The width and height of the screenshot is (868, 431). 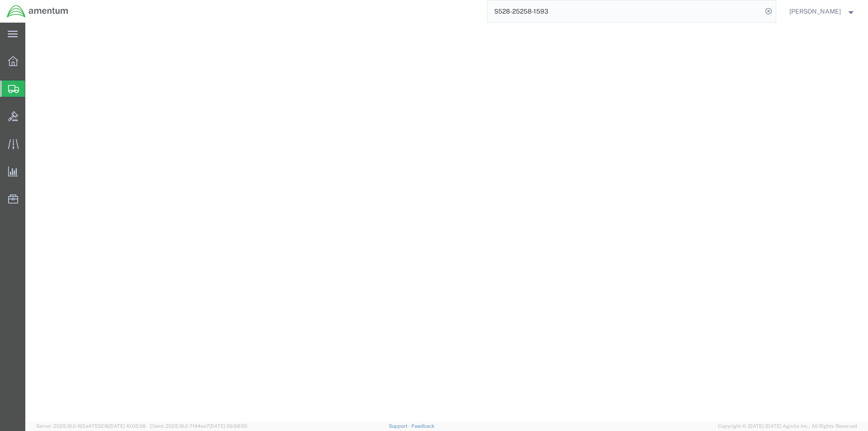 What do you see at coordinates (199, 426) in the screenshot?
I see `span: Client: 2025.19.0-7f44ea7` at bounding box center [199, 426].